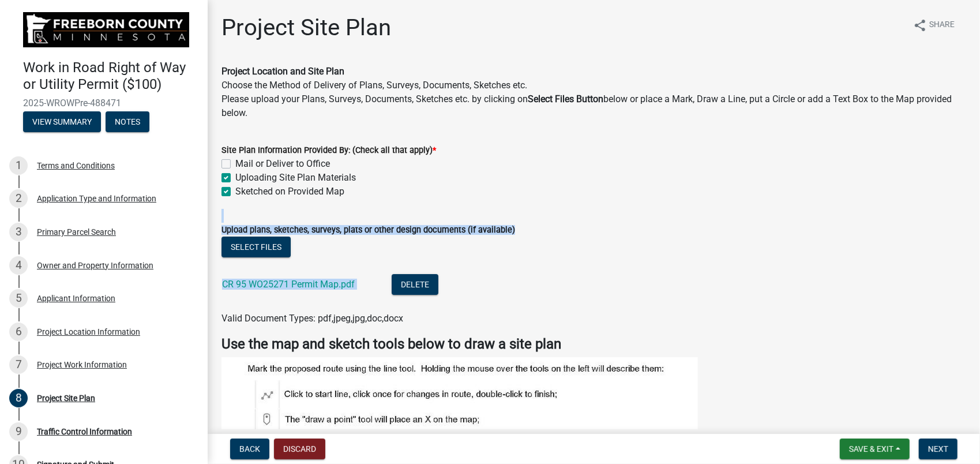 The width and height of the screenshot is (980, 464). I want to click on p: Choose the Method of Delivery of Plans, Surveys, Documents, Sketches etc. Please upload your Plan..., so click(594, 92).